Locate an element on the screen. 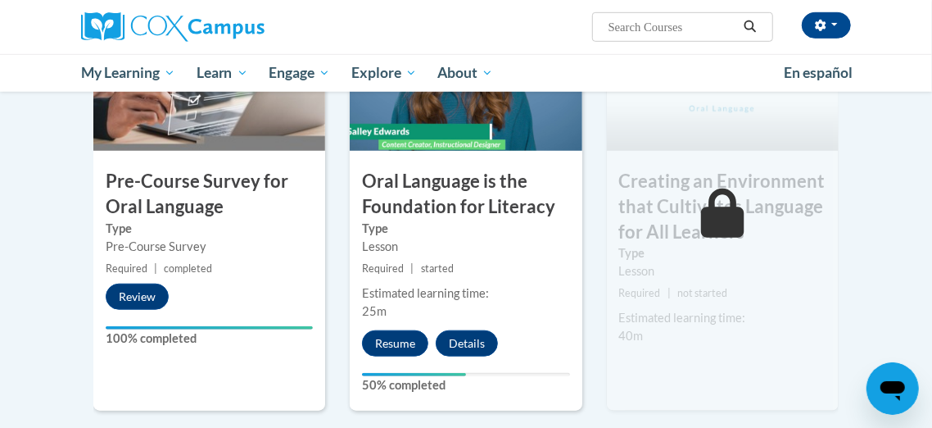 This screenshot has width=932, height=428. button: Search is located at coordinates (750, 27).